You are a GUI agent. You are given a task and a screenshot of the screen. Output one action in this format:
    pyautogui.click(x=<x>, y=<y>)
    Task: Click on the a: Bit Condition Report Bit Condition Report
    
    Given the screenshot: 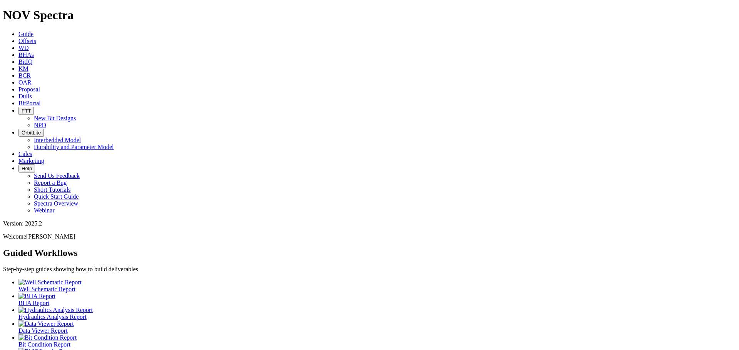 What is the action you would take?
    pyautogui.click(x=377, y=341)
    